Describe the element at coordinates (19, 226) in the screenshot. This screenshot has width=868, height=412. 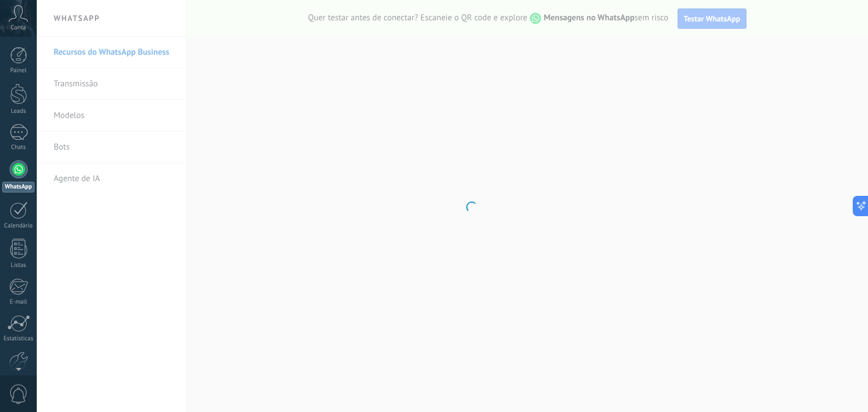
I see `div: Calendário` at that location.